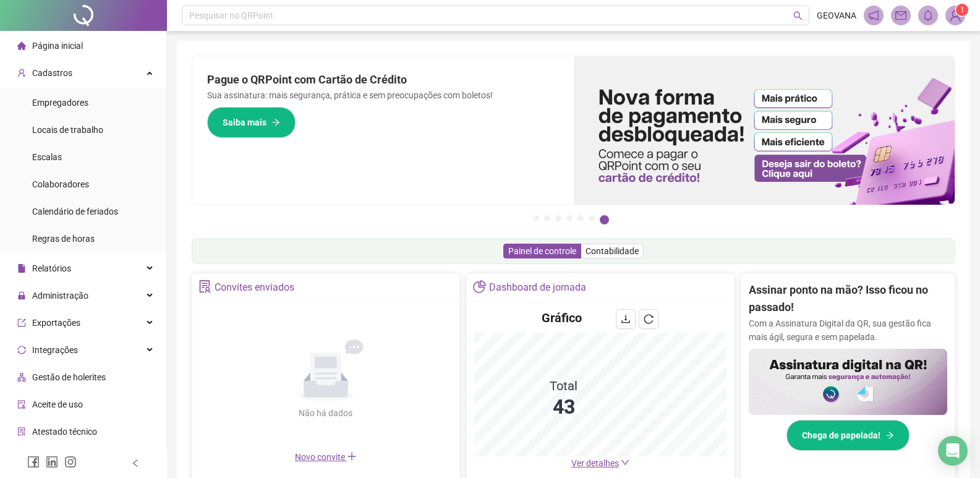 The height and width of the screenshot is (478, 980). What do you see at coordinates (21, 46) in the screenshot?
I see `span: home` at bounding box center [21, 46].